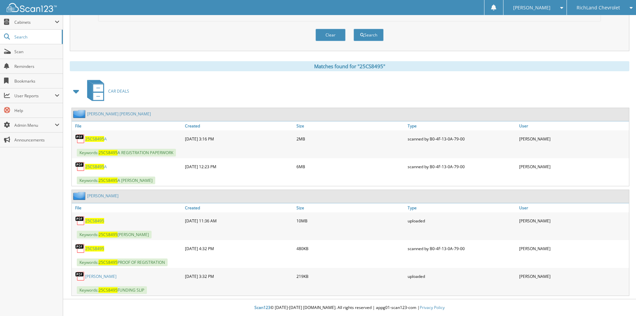 The width and height of the screenshot is (636, 316). Describe the element at coordinates (37, 140) in the screenshot. I see `span: Announcements` at that location.